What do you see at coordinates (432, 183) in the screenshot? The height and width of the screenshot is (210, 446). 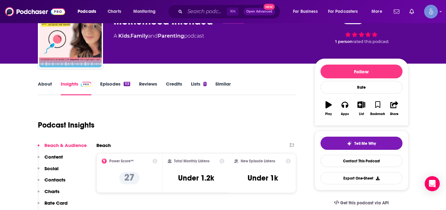 I see `div: Open Intercom Messenger` at bounding box center [432, 183].